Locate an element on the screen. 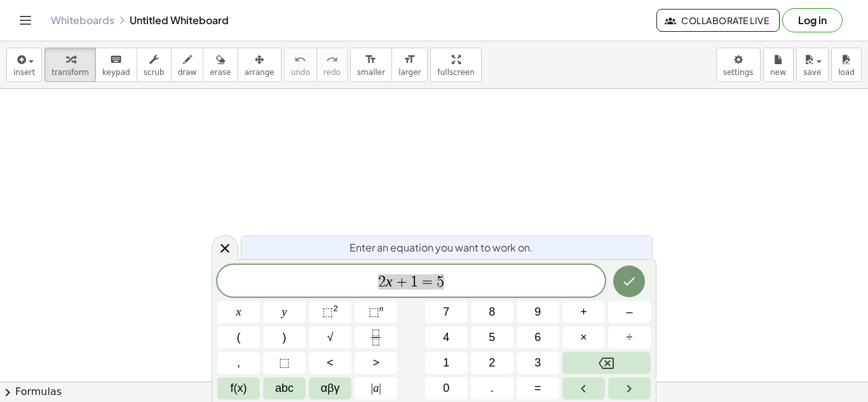  span: αβγ is located at coordinates (331, 389).